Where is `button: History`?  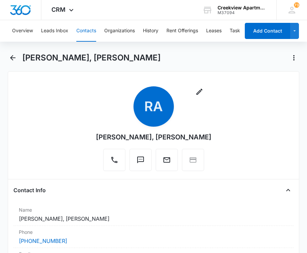 button: History is located at coordinates (151, 31).